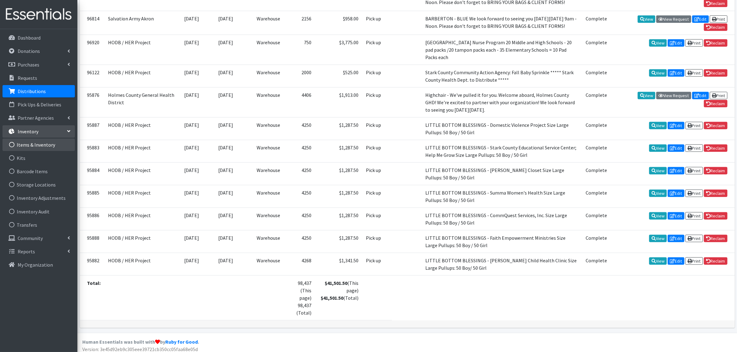  Describe the element at coordinates (92, 219) in the screenshot. I see `td: 95886` at that location.